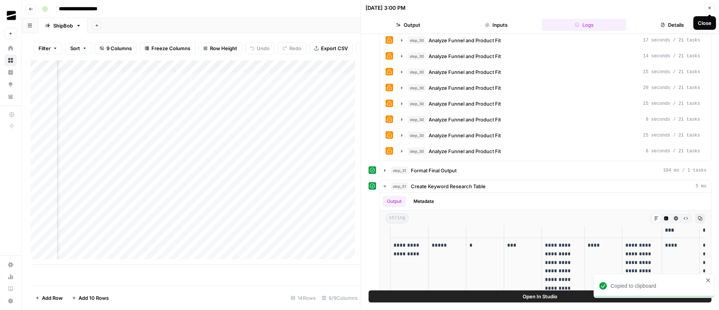 Image resolution: width=719 pixels, height=310 pixels. What do you see at coordinates (63, 26) in the screenshot?
I see `a: ShipBob` at bounding box center [63, 26].